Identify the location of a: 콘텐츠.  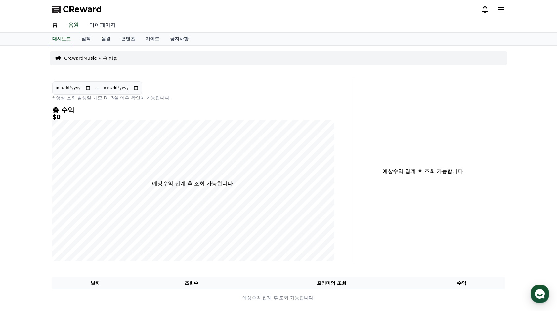
(128, 39).